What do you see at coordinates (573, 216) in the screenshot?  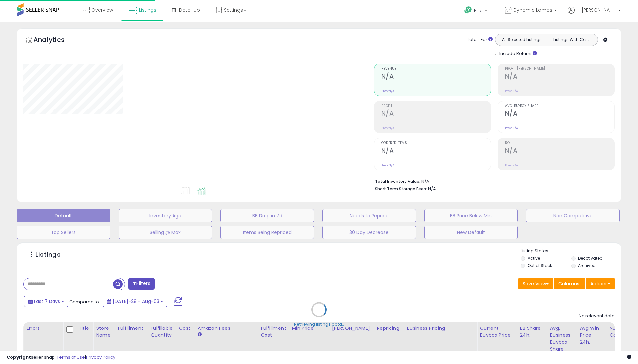 I see `button: Non Competitive` at bounding box center [573, 216].